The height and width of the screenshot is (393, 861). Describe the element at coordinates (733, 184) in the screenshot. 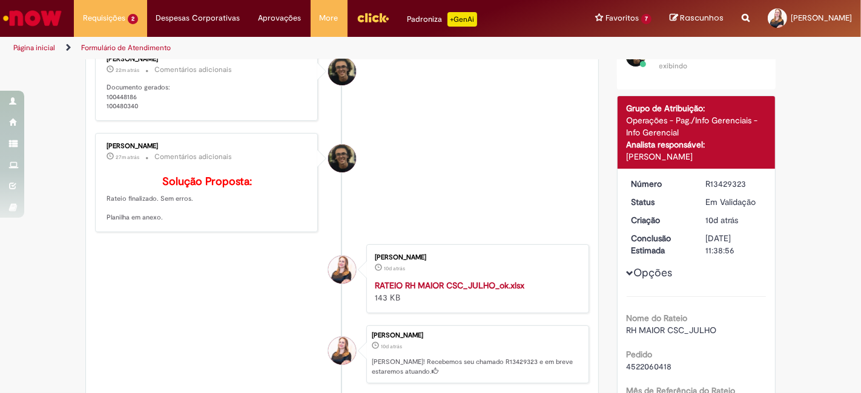

I see `div: R13429323` at that location.